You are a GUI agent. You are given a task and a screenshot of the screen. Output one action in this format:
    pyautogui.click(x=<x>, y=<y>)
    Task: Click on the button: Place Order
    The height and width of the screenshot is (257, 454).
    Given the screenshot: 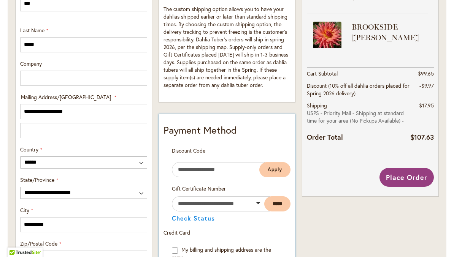 What is the action you would take?
    pyautogui.click(x=406, y=177)
    